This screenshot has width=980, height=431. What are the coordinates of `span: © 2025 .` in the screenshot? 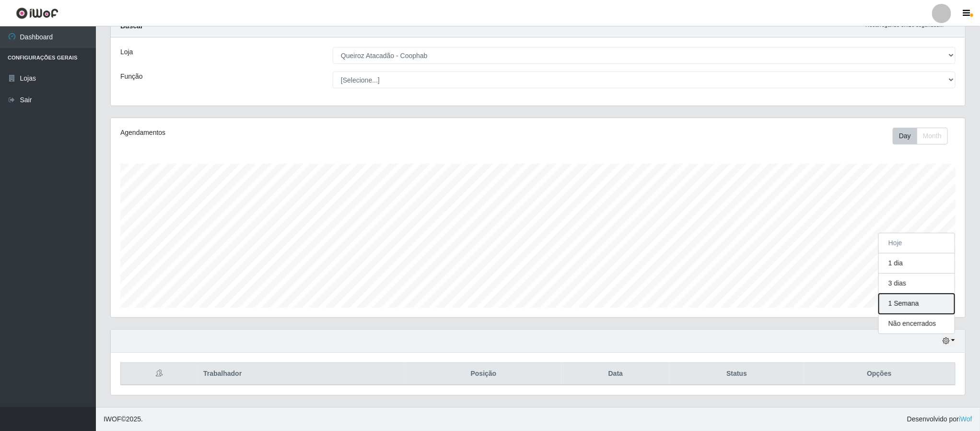 It's located at (123, 418).